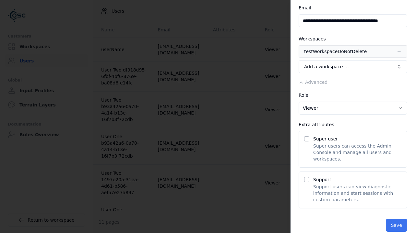 Image resolution: width=415 pixels, height=233 pixels. What do you see at coordinates (357, 193) in the screenshot?
I see `p: Support users can view diagnostic information and start sessions with custom parameters.` at bounding box center [357, 193].